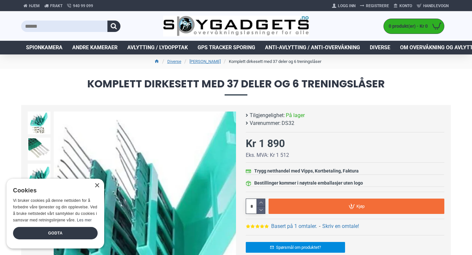 This screenshot has height=255, width=472. Describe the element at coordinates (55, 233) in the screenshot. I see `div: Godta` at that location.